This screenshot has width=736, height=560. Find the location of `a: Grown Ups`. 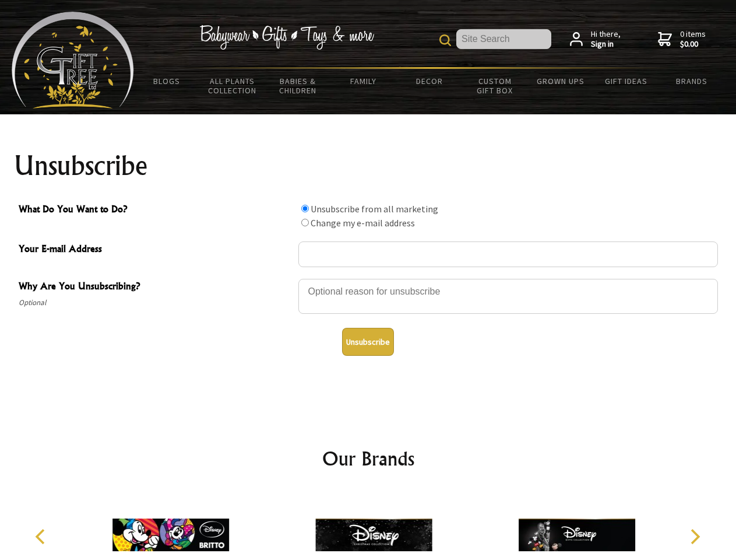

a: Grown Ups is located at coordinates (560, 81).